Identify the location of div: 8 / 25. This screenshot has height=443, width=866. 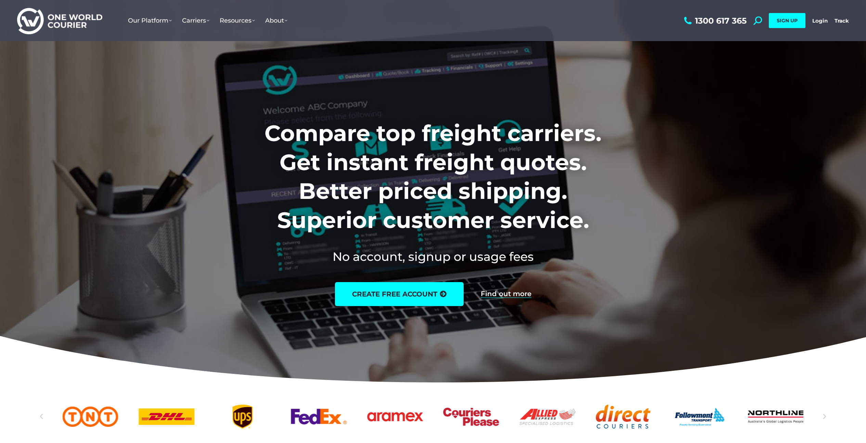
(547, 416).